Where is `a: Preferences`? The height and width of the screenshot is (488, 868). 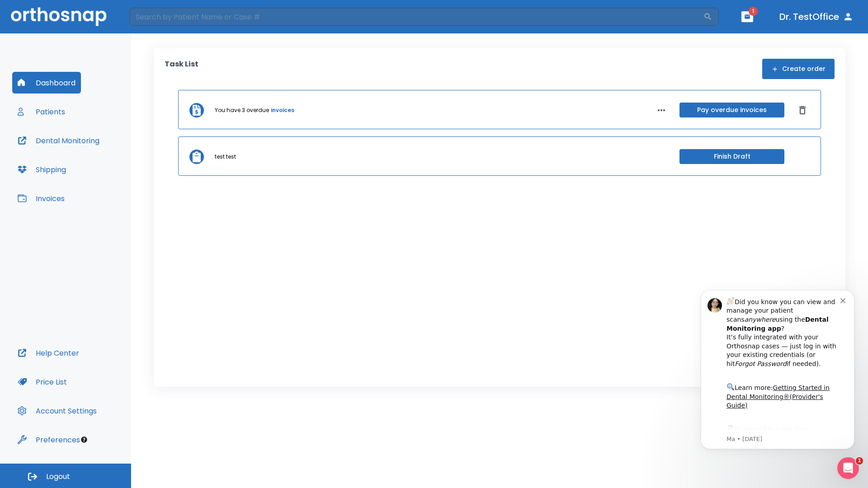 a: Preferences is located at coordinates (49, 440).